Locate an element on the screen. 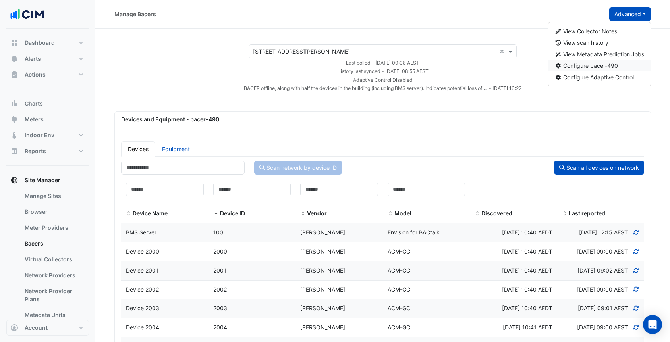 Image resolution: width=670 pixels, height=342 pixels. span: 2003 is located at coordinates (220, 308).